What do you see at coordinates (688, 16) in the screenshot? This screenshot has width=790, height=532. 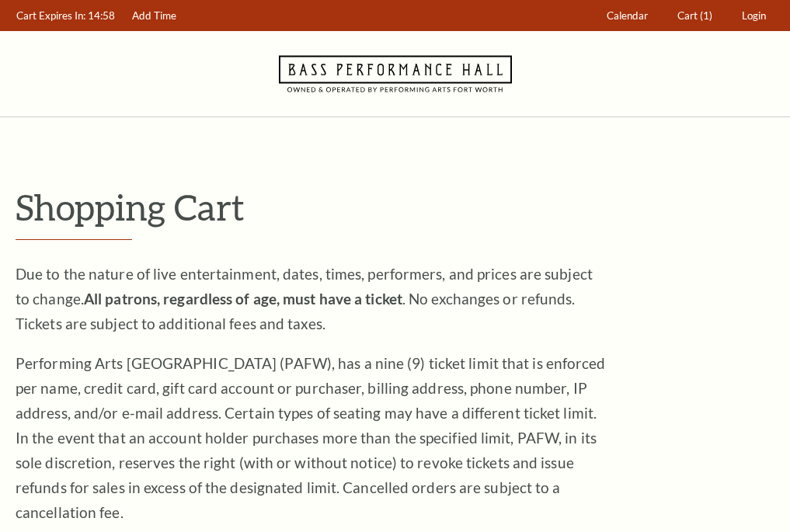 I see `span: Cart` at bounding box center [688, 16].